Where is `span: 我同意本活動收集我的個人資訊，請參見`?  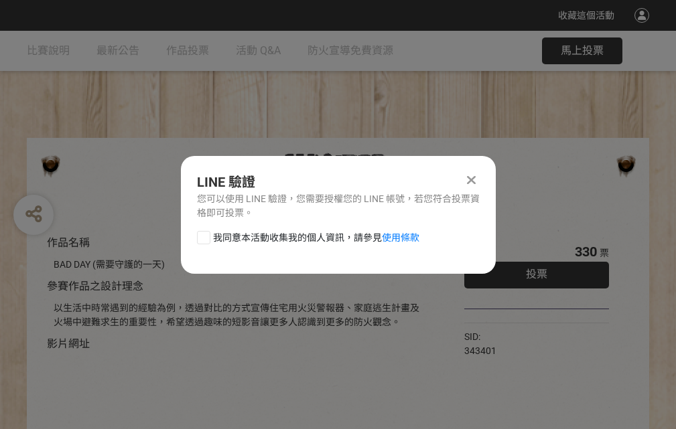
span: 我同意本活動收集我的個人資訊，請參見 is located at coordinates (316, 238).